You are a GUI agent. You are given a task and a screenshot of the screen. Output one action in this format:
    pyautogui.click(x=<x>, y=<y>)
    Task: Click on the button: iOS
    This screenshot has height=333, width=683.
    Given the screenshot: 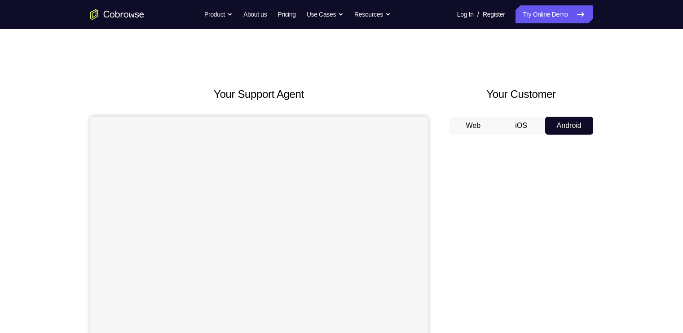 What is the action you would take?
    pyautogui.click(x=521, y=126)
    